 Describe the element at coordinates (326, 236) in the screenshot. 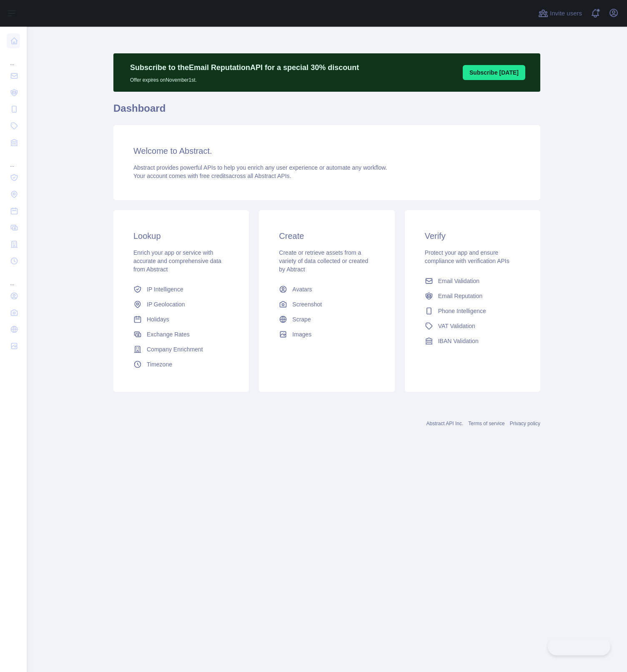

I see `h3: Create` at that location.